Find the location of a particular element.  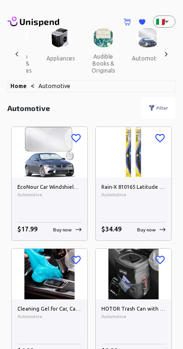

h6: Cleaning Gel for Car, Car Cleaning Kit Universal Detailing Automotive Dust Car Crevice Cleaner Au... is located at coordinates (49, 309).